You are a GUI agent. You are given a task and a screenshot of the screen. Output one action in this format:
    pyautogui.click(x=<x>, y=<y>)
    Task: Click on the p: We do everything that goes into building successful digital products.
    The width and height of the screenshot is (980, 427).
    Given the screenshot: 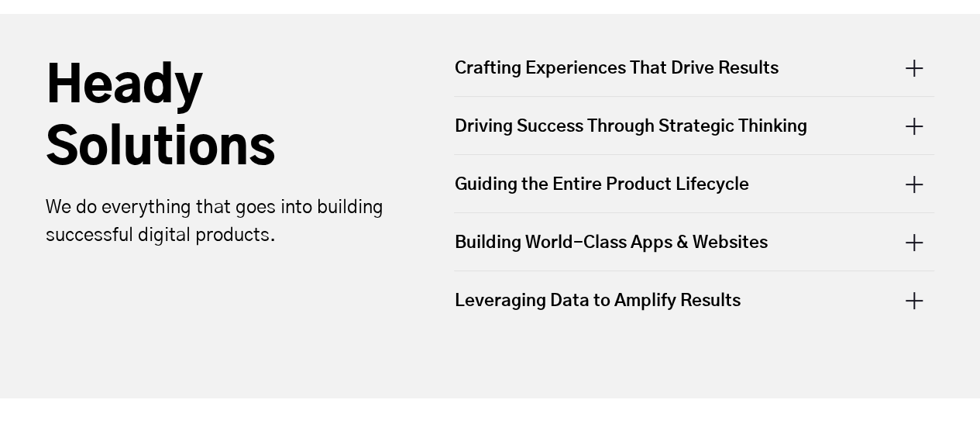 What is the action you would take?
    pyautogui.click(x=220, y=221)
    